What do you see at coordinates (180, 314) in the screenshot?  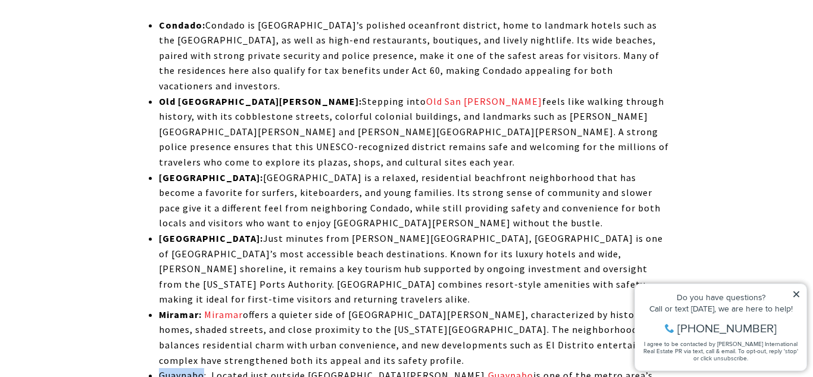 I see `strong: Miramar:` at bounding box center [180, 314].